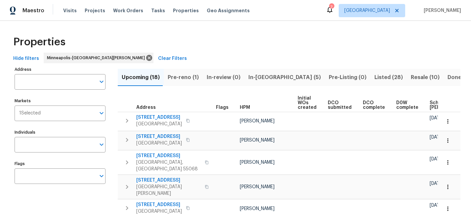  What do you see at coordinates (407, 105) in the screenshot?
I see `span: D0W complete` at bounding box center [407, 105].